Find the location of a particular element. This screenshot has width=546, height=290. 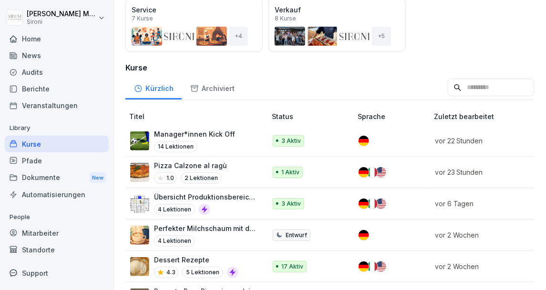

p: Übersicht Produktionsbereich und Abläufe is located at coordinates (205, 197).